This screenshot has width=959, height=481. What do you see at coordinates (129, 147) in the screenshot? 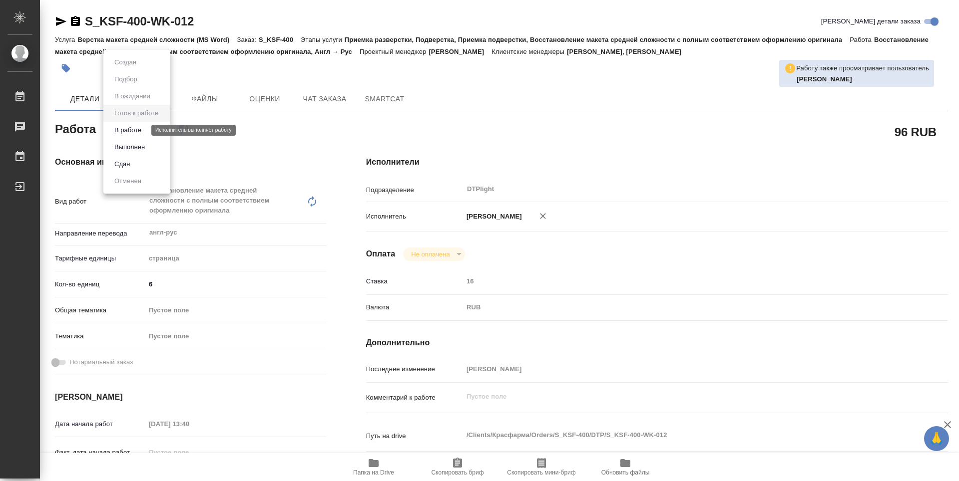
I see `button: Выполнен` at bounding box center [129, 147].